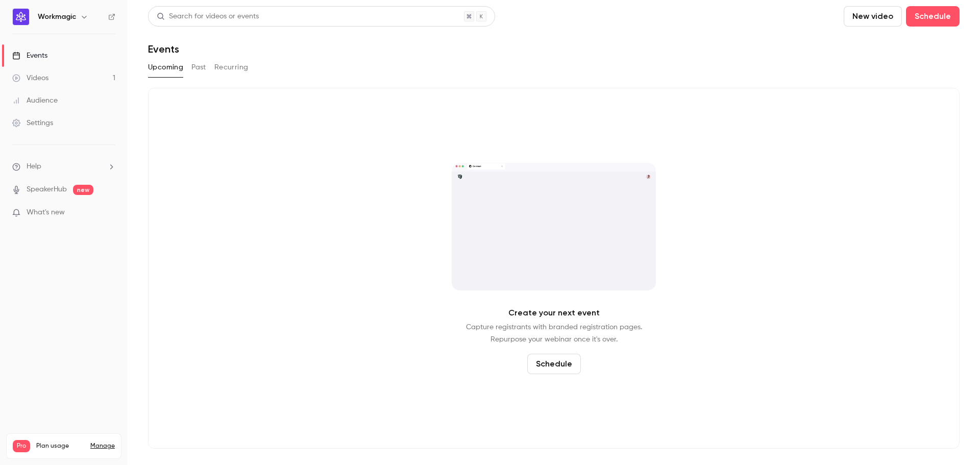 The image size is (980, 465). Describe the element at coordinates (165, 68) in the screenshot. I see `button: Upcoming` at that location.